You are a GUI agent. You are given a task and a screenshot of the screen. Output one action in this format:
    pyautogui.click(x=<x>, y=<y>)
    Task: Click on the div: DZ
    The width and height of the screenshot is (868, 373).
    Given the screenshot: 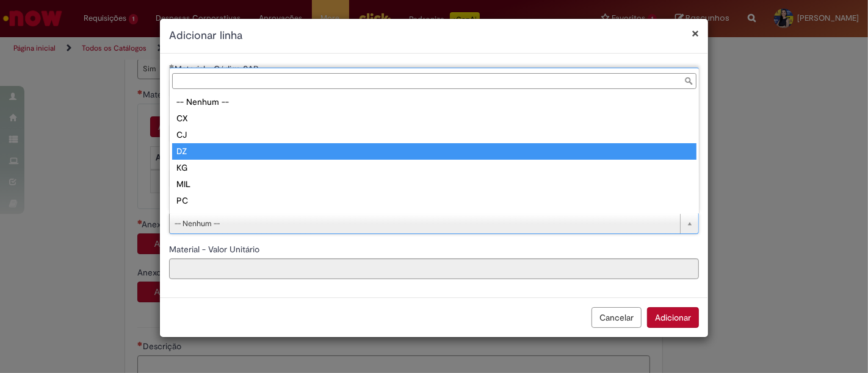 What is the action you would take?
    pyautogui.click(x=434, y=151)
    